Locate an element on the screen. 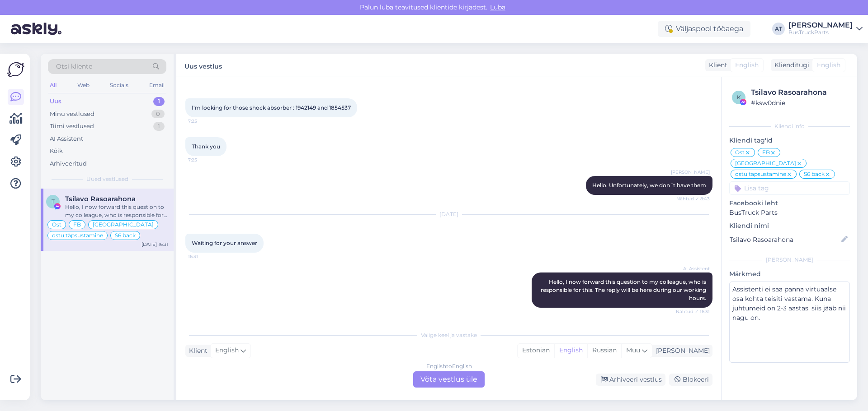 The height and width of the screenshot is (411, 868). div: AI Assistent is located at coordinates (66, 139).